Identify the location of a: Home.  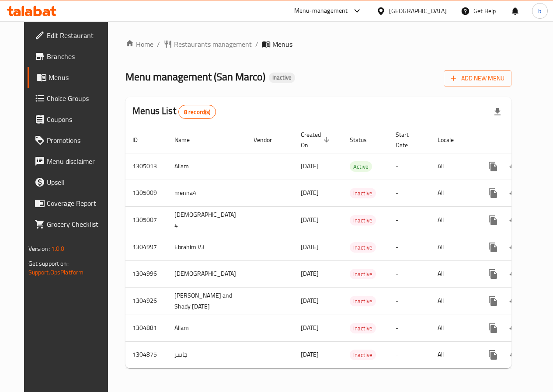
(139, 44).